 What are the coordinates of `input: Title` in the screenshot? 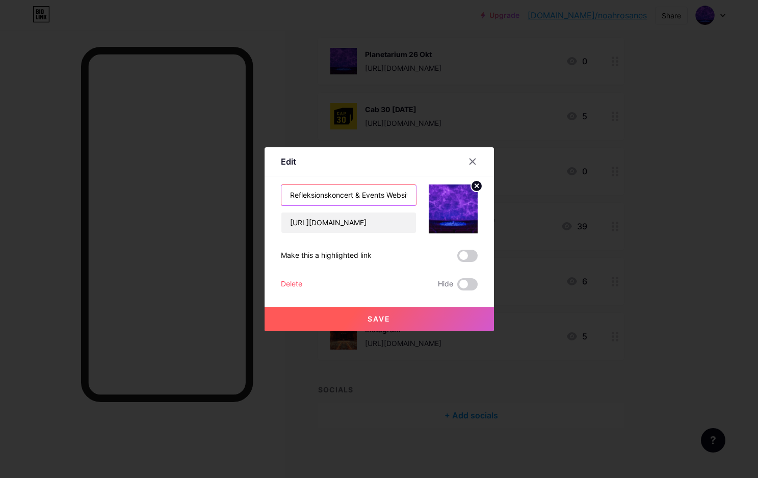 It's located at (349, 195).